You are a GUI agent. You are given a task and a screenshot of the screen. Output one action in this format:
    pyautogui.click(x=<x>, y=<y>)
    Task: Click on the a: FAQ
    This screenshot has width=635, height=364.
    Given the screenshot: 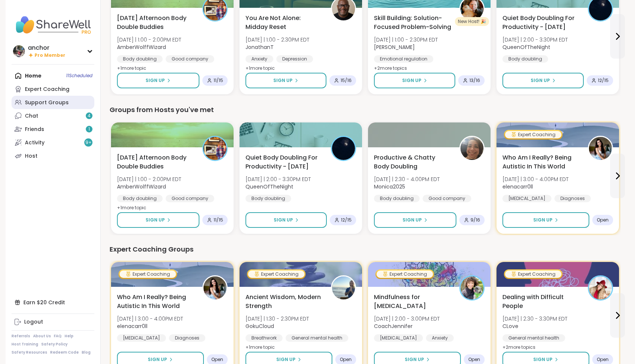 What is the action you would take?
    pyautogui.click(x=58, y=337)
    